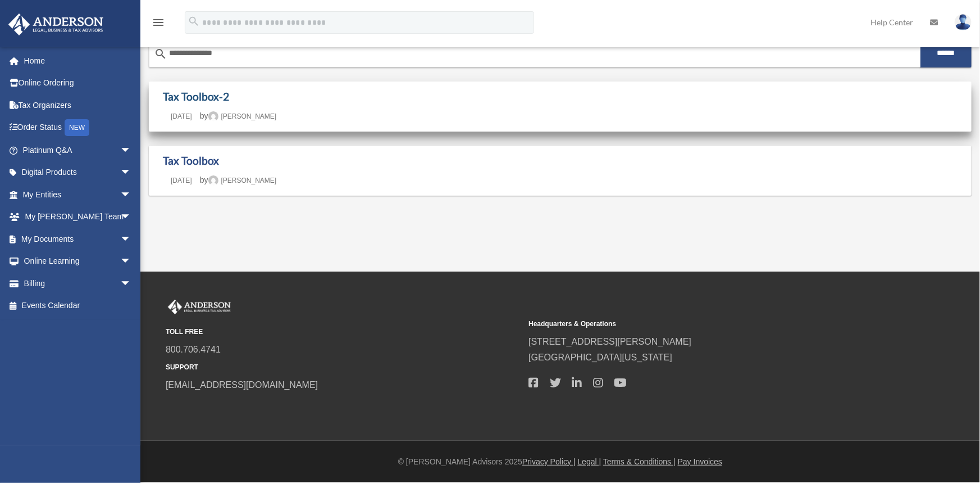  I want to click on div: NEW, so click(77, 128).